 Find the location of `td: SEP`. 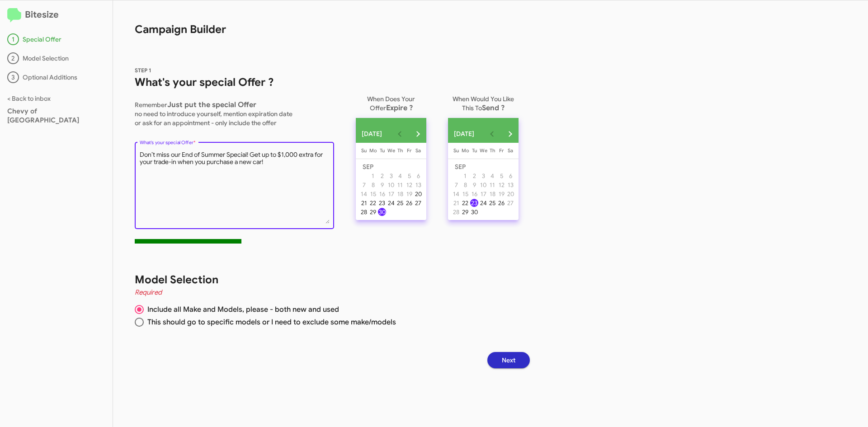

td: SEP is located at coordinates (483, 167).